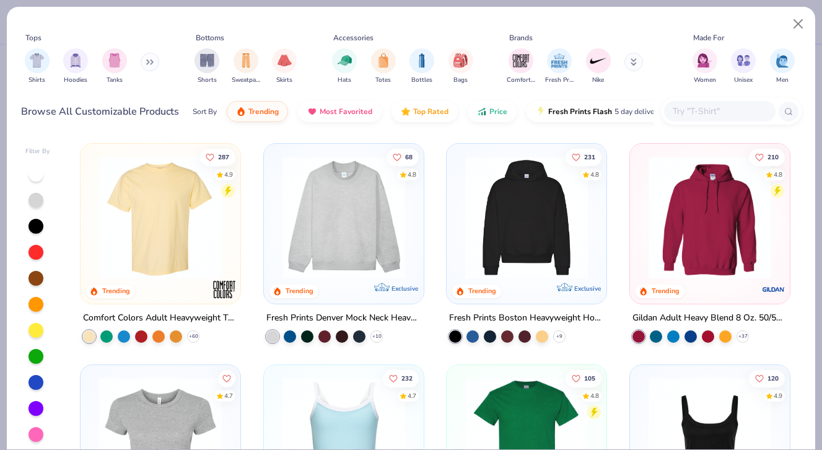 This screenshot has height=450, width=822. I want to click on span: Unisex, so click(743, 80).